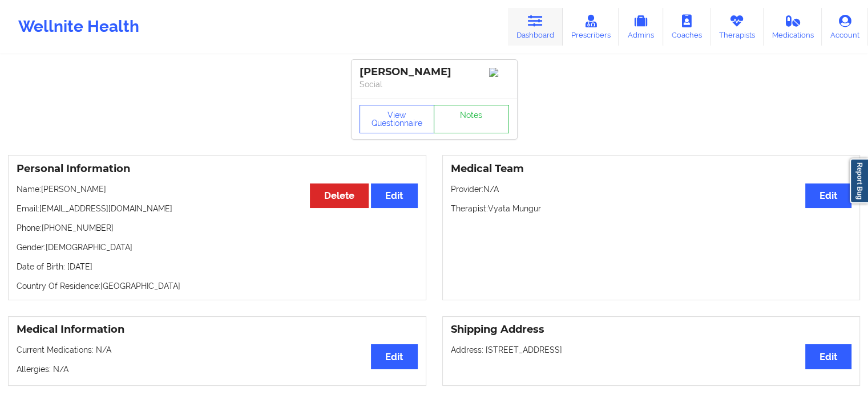  I want to click on p: Therapist: Vyata Mungur, so click(651, 209).